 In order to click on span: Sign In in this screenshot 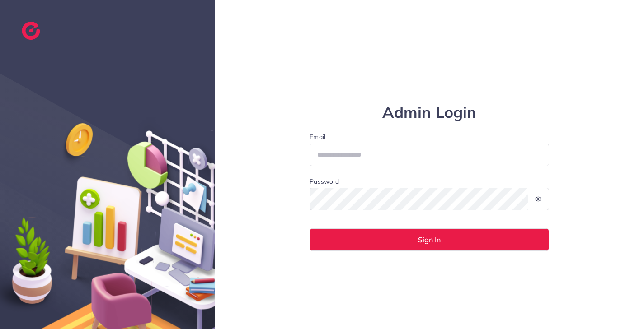, I will do `click(429, 240)`.